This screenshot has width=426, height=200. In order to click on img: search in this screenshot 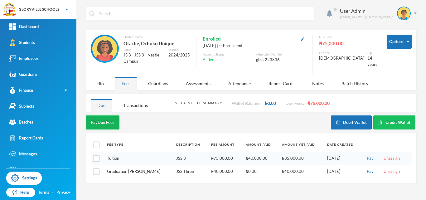, I will do `click(92, 14)`.